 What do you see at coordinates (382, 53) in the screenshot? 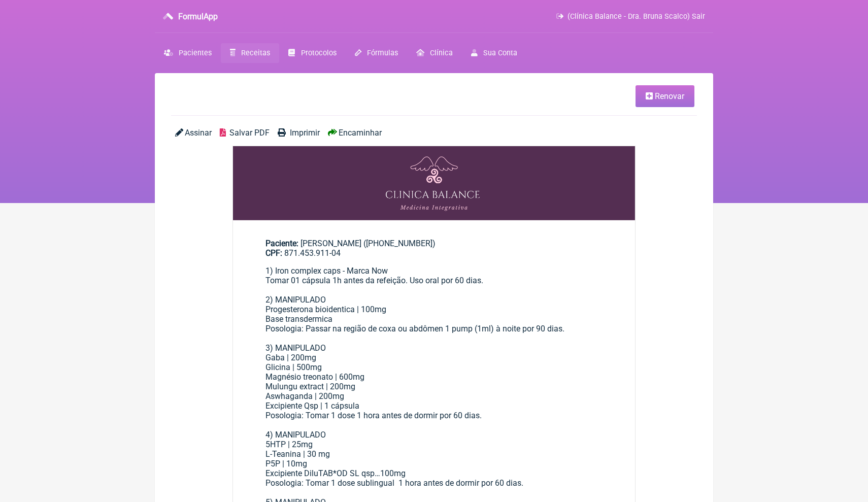
I see `span: Fórmulas` at bounding box center [382, 53].